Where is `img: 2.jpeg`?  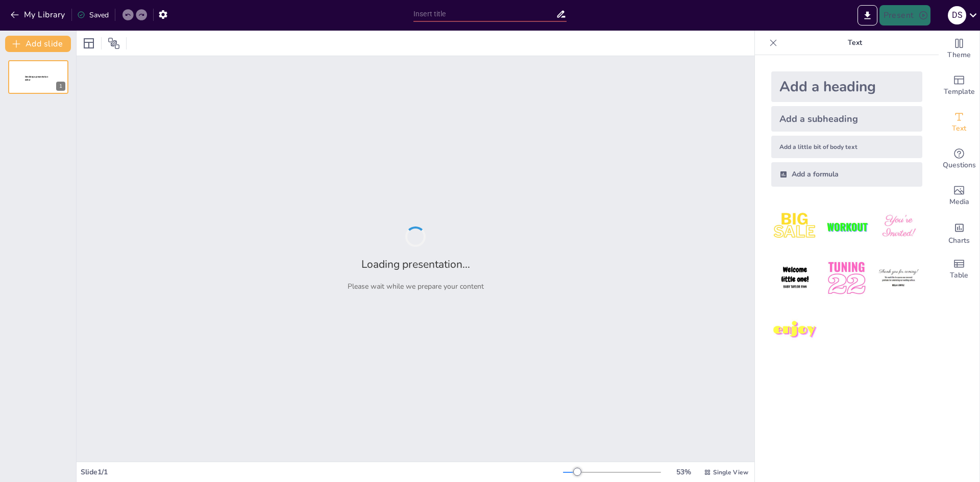 img: 2.jpeg is located at coordinates (846, 226).